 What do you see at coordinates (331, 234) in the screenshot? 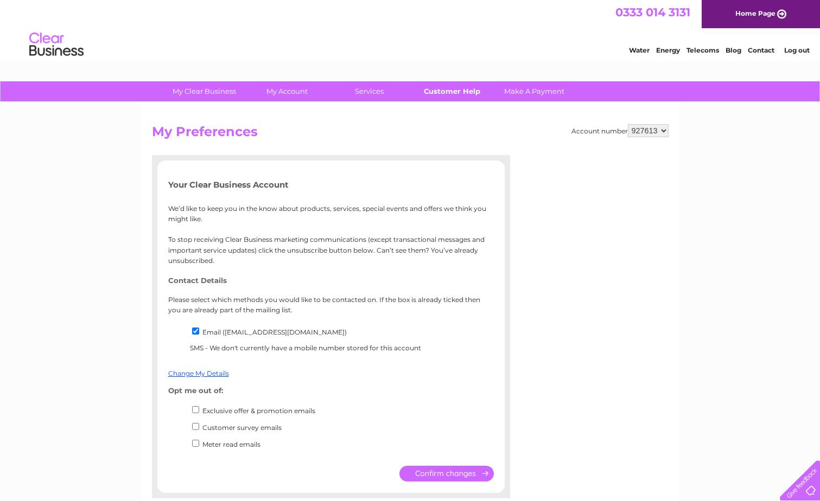
I see `p: We’d like to keep you in the know about products, services, special events and offers we think yo...` at bounding box center [331, 234].